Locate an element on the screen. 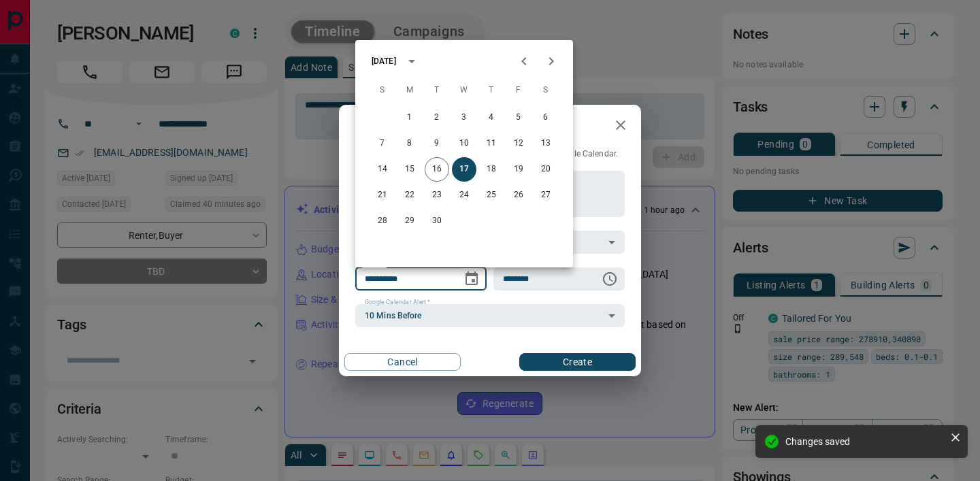 The height and width of the screenshot is (481, 980). div: Changes saved is located at coordinates (865, 442).